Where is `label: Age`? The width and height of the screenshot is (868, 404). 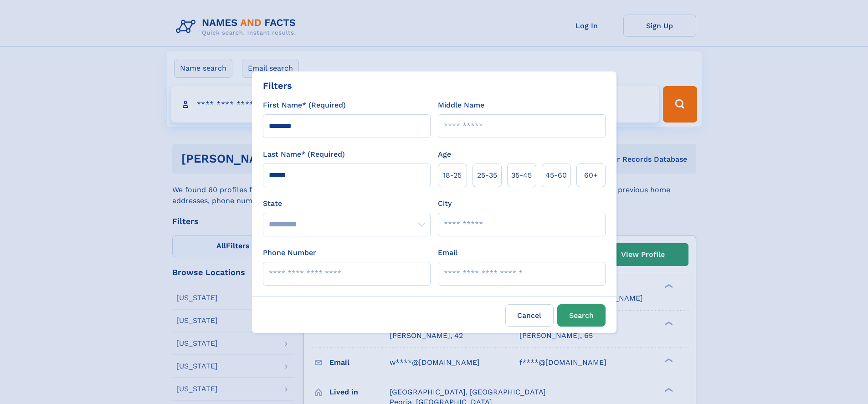 label: Age is located at coordinates (445, 154).